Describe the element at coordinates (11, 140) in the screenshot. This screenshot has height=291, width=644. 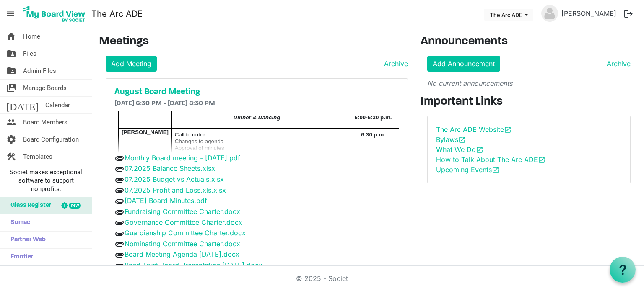
I see `span: settings` at that location.